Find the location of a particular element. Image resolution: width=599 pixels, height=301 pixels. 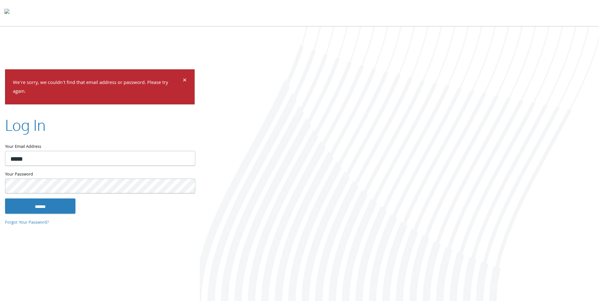

a: Forgot Your Password? is located at coordinates (27, 222).